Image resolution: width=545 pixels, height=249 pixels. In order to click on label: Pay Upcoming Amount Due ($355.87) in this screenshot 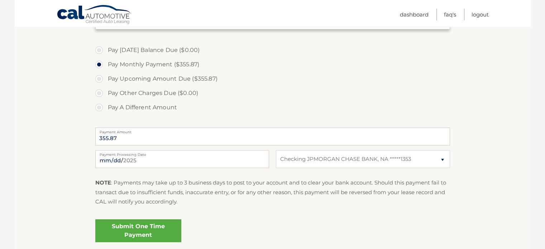, I will do `click(273, 79)`.